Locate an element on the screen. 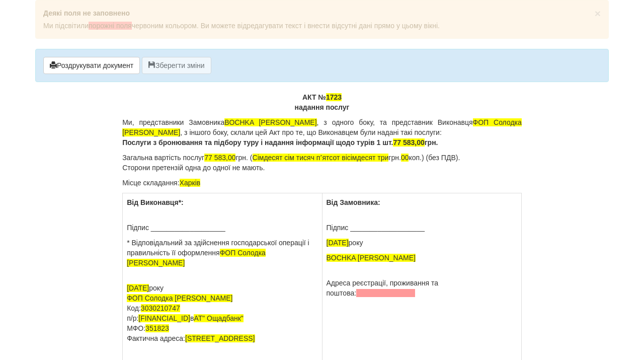 This screenshot has height=360, width=644. span: 3030210747 is located at coordinates (161, 308).